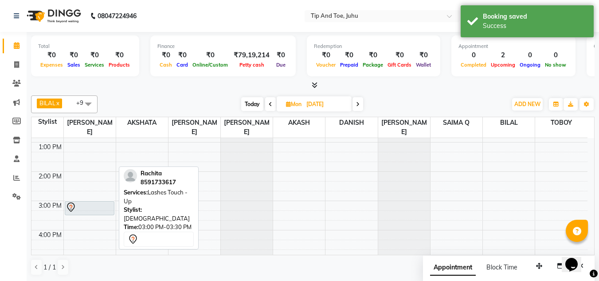 This screenshot has height=281, width=599. What do you see at coordinates (456, 122) in the screenshot?
I see `span: SAIMA Q` at bounding box center [456, 122].